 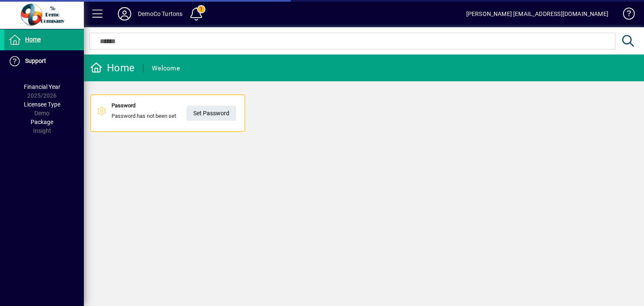 What do you see at coordinates (36, 61) in the screenshot?
I see `span: Support` at bounding box center [36, 61].